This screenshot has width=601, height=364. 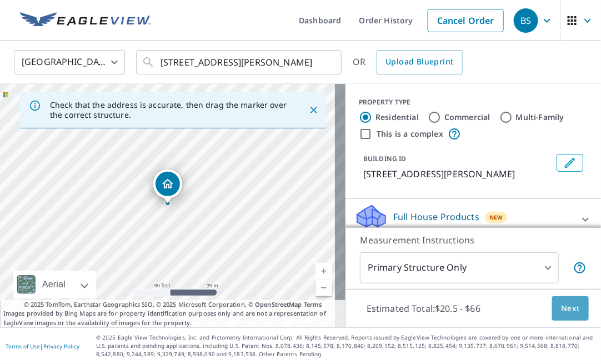 I want to click on button: Edit building 1, so click(x=569, y=162).